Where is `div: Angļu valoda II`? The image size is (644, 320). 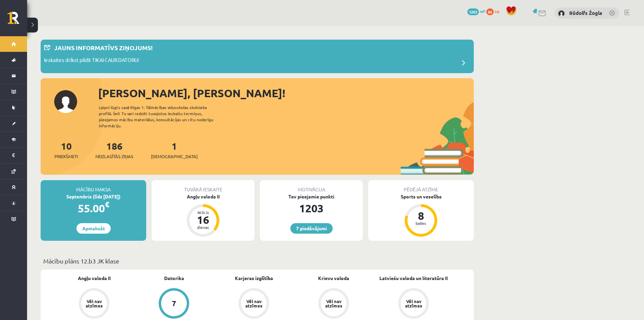 div: Angļu valoda II is located at coordinates (203, 196).